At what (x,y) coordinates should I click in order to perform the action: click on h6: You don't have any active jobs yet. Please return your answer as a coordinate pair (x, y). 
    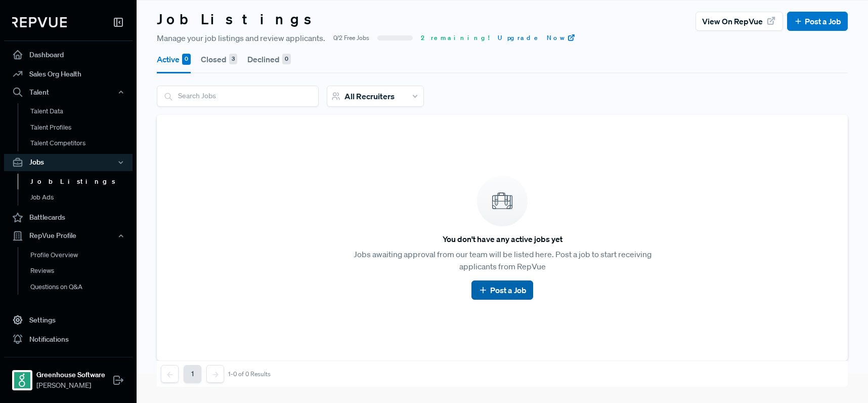
    Looking at the image, I should click on (502, 239).